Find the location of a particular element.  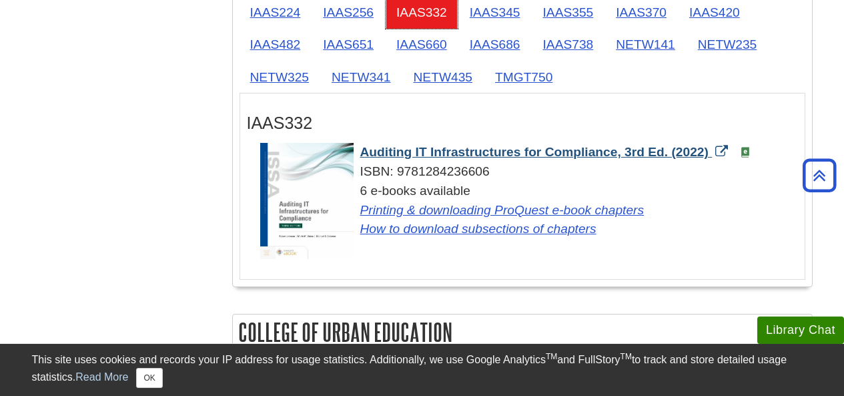

a: TMGT750 is located at coordinates (524, 77).